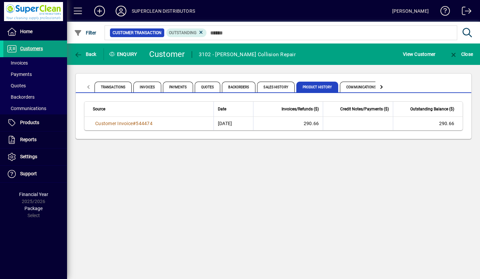 This screenshot has height=279, width=480. I want to click on a: Products, so click(35, 123).